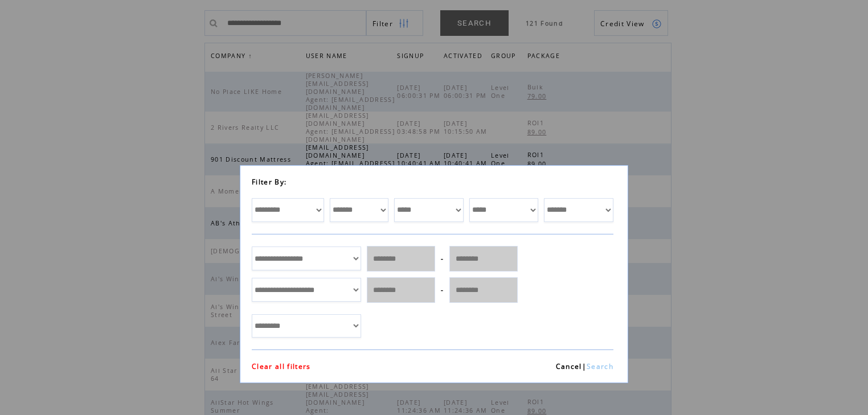  Describe the element at coordinates (569, 366) in the screenshot. I see `a: Cancel` at that location.